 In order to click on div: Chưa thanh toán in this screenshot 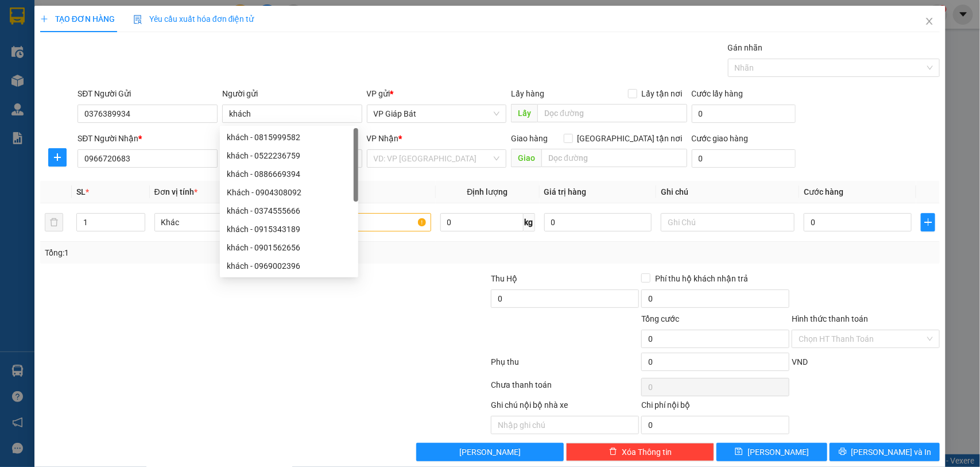, I will do `click(565, 388)`.